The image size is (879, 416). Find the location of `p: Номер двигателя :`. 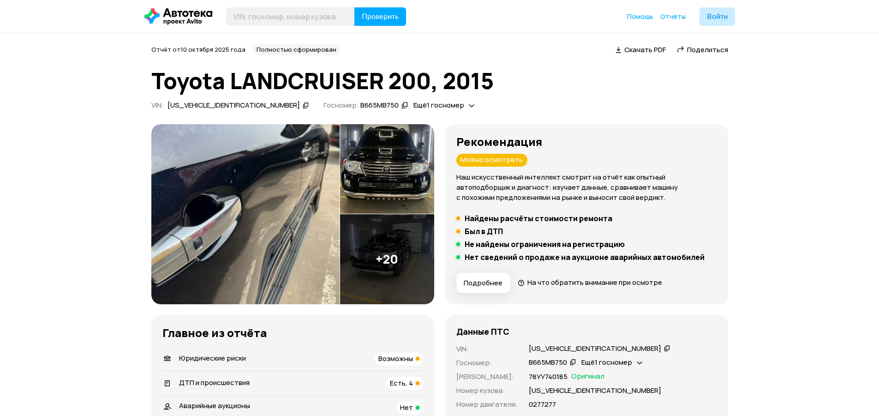

p: Номер двигателя : is located at coordinates (487, 404).